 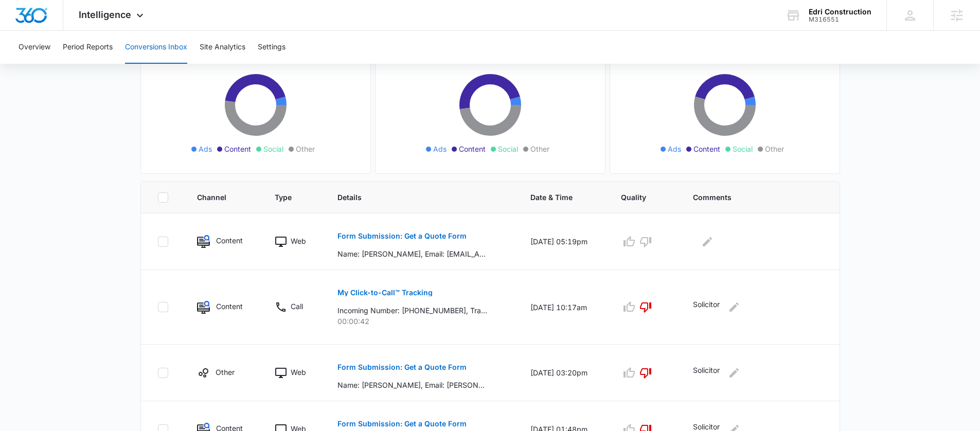 What do you see at coordinates (841, 20) in the screenshot?
I see `div: account id` at bounding box center [841, 20].